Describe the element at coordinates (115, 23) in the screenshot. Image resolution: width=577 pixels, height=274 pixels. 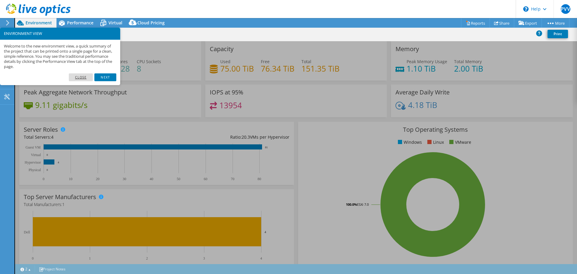
I see `span: Virtual` at that location.